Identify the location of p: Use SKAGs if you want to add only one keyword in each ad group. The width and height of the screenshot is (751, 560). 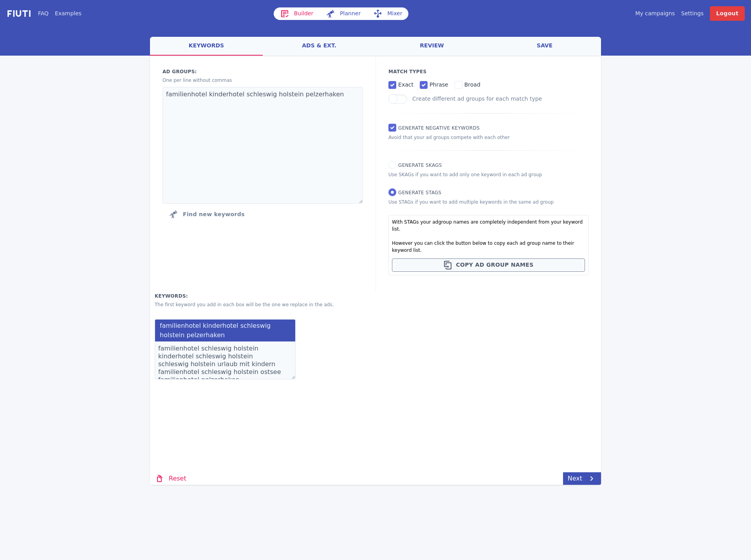
(488, 175).